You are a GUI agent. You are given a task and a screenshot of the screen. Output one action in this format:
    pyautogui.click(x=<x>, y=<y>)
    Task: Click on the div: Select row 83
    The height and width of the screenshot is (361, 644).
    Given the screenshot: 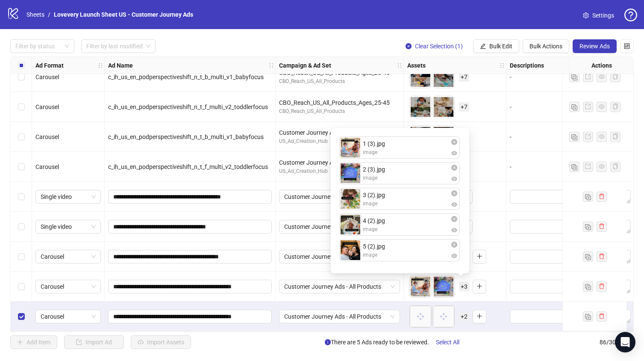 What is the action you would take?
    pyautogui.click(x=21, y=227)
    